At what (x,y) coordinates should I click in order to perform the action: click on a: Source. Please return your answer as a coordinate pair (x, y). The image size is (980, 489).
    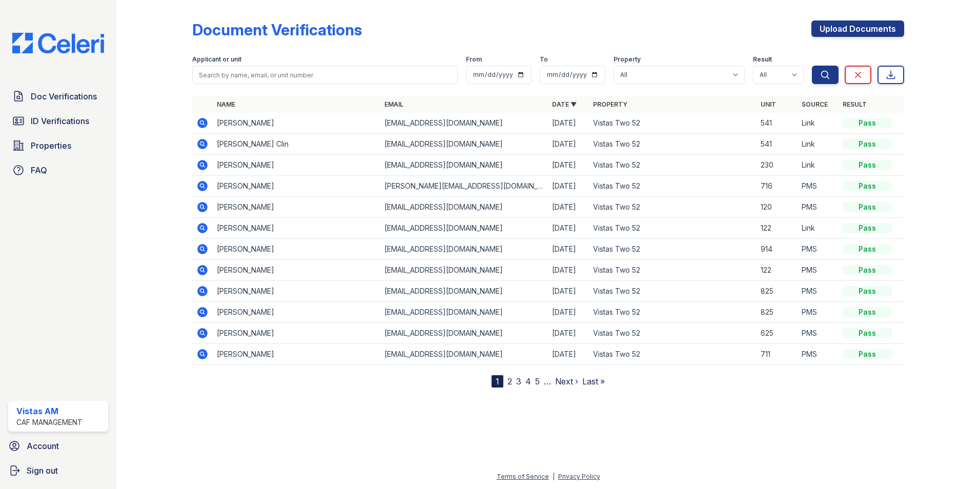
    Looking at the image, I should click on (814, 104).